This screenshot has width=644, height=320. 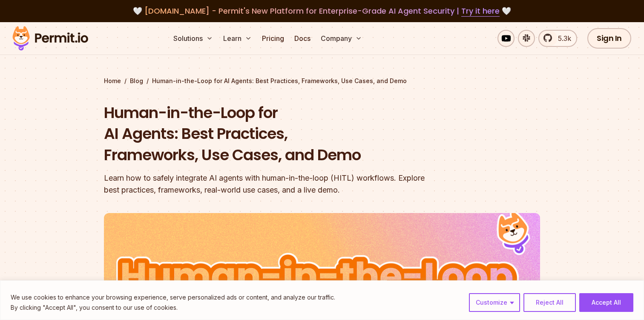 I want to click on a: Try it here, so click(x=480, y=11).